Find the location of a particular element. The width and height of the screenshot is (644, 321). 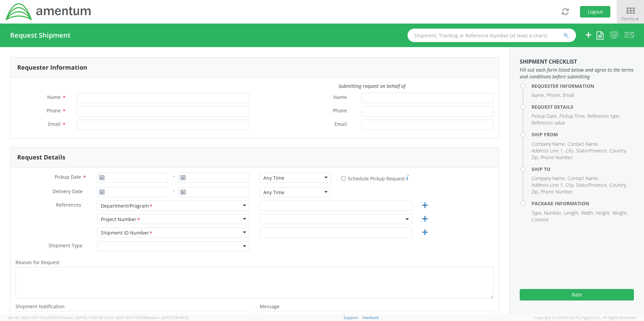

span: Client: 2025.18.0-71d3358 is located at coordinates (146, 317).